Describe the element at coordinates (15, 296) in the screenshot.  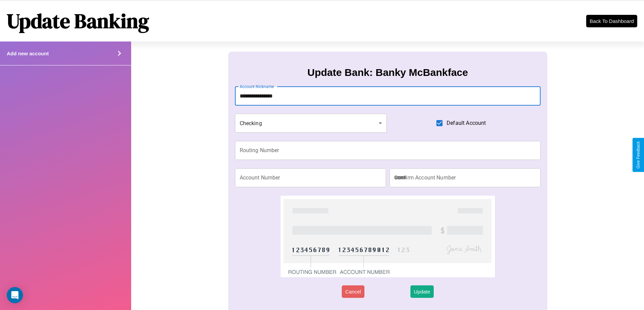
I see `div: Open Intercom Messenger` at that location.